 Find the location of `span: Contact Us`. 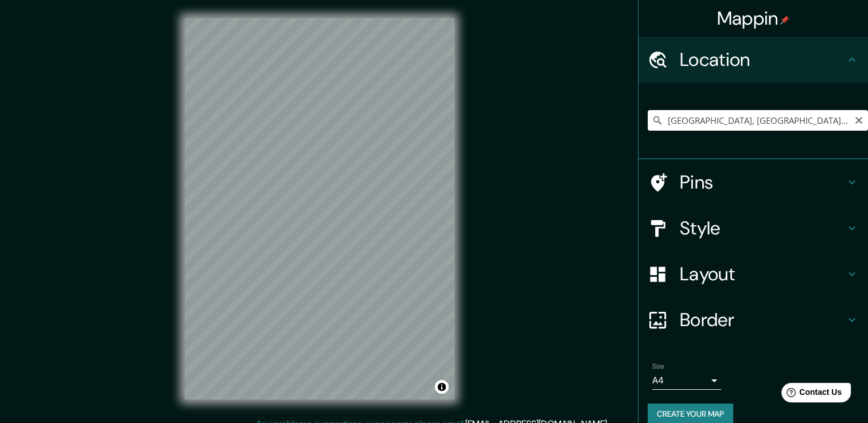

span: Contact Us is located at coordinates (55, 14).